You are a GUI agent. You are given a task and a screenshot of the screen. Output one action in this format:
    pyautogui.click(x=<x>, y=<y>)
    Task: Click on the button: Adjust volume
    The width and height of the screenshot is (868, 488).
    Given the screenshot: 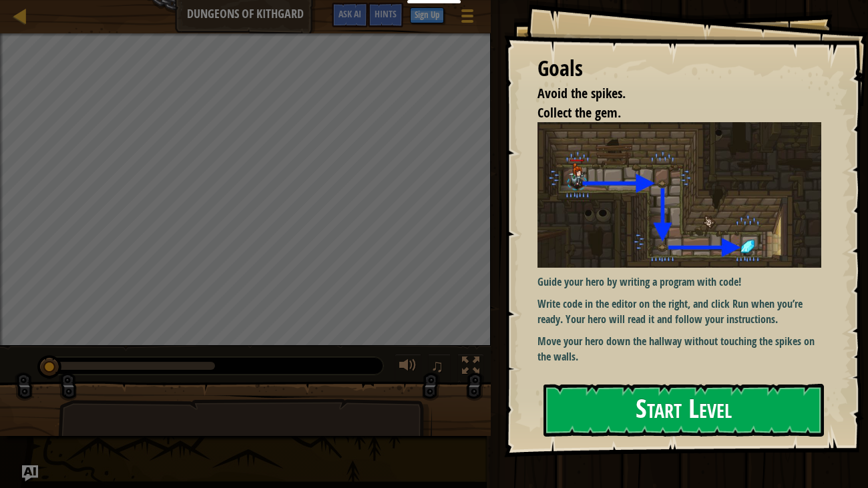 What is the action you would take?
    pyautogui.click(x=408, y=367)
    